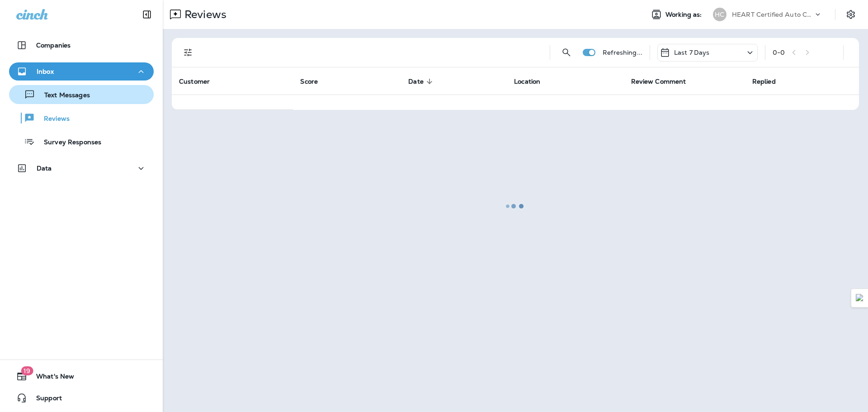  Describe the element at coordinates (27, 371) in the screenshot. I see `span: 19` at that location.